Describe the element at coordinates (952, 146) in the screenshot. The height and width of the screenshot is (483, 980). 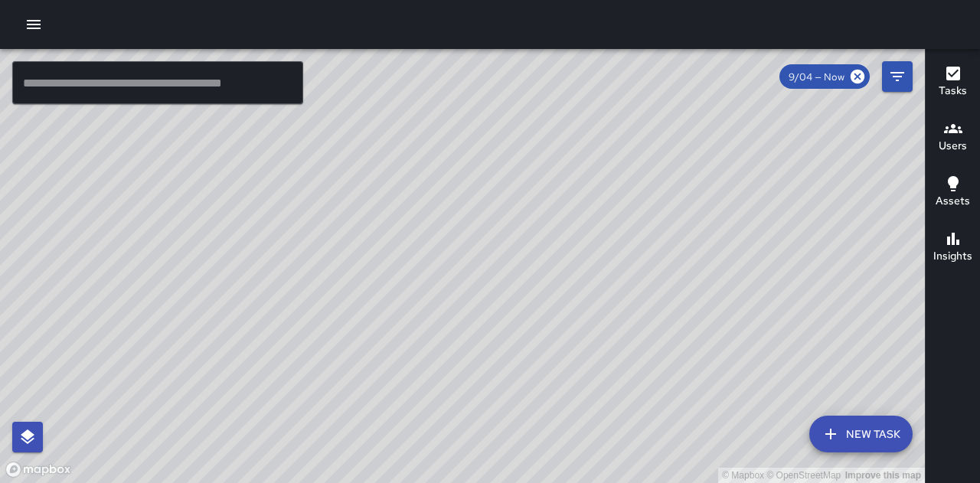
I see `h6: Users` at that location.